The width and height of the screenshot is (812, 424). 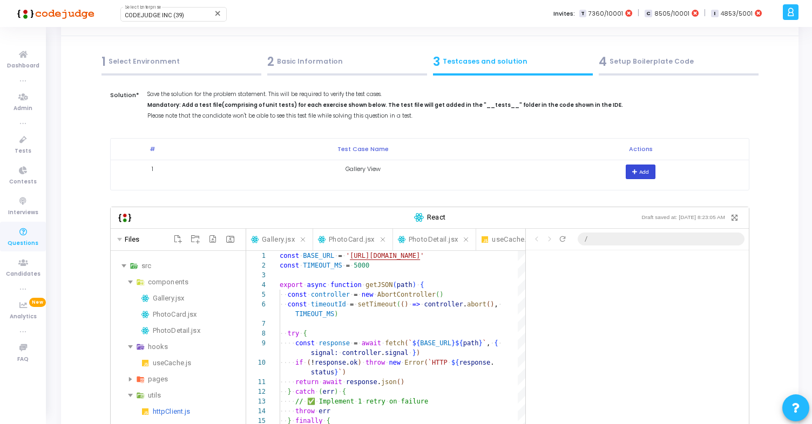 What do you see at coordinates (536, 239) in the screenshot?
I see `button: Go back one page` at bounding box center [536, 239].